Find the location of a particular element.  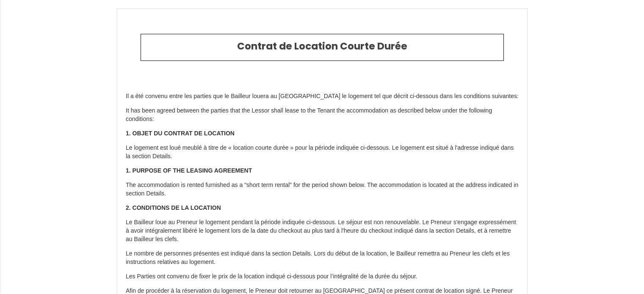

p: The accommodation is rented furnished as a "short term rental" for the period shown below. The ac... is located at coordinates (322, 189).